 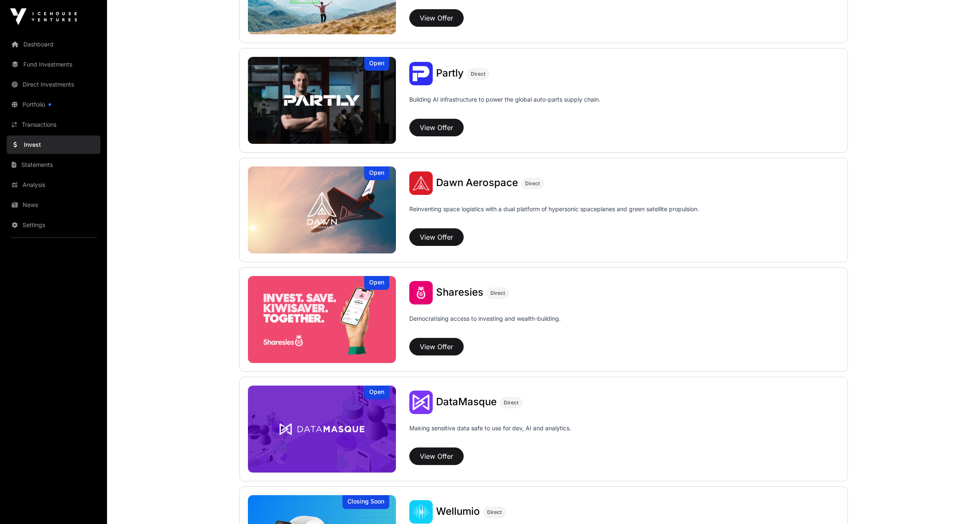 What do you see at coordinates (53, 44) in the screenshot?
I see `a: Dashboard` at bounding box center [53, 44].